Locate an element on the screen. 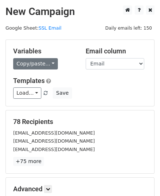 The image size is (160, 196). a: Daily emails left: 150 is located at coordinates (128, 28).